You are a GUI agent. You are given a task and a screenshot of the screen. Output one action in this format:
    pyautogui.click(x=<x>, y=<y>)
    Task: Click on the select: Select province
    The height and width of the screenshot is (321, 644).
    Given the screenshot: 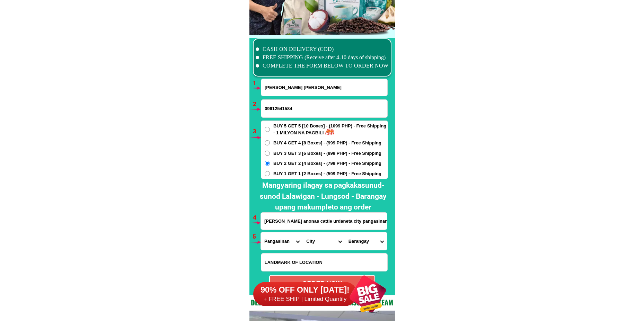 What is the action you would take?
    pyautogui.click(x=282, y=241)
    